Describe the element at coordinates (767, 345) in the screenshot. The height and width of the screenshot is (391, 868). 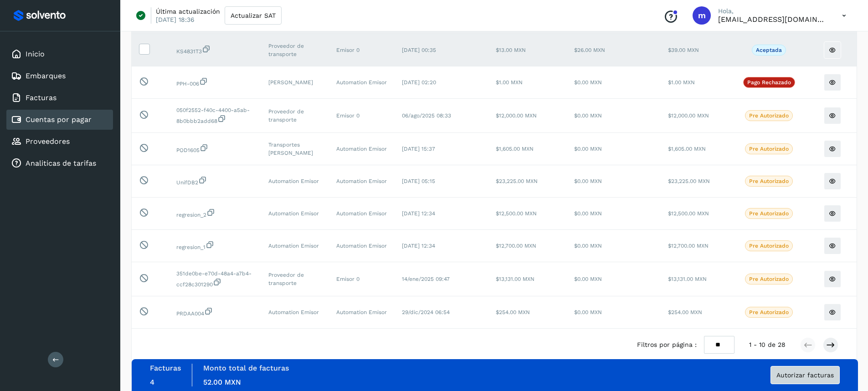
I see `span: 1 - 10 de 28` at that location.